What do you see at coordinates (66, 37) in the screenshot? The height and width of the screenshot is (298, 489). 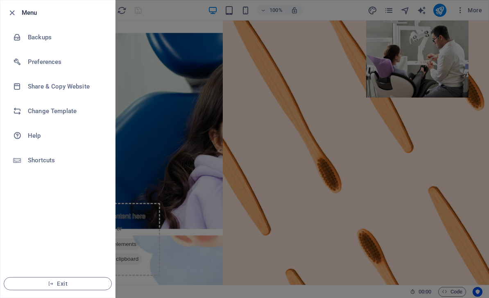 I see `h6: Backups` at bounding box center [66, 37].